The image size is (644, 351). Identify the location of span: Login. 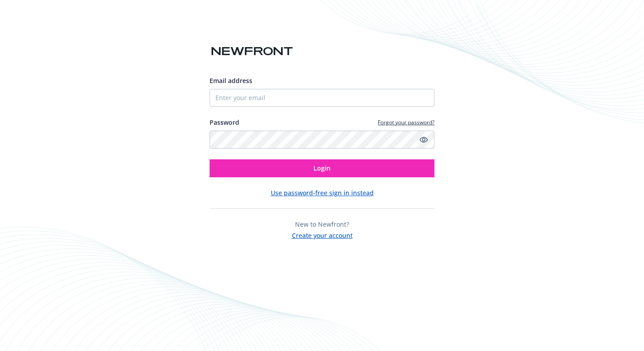
(322, 168).